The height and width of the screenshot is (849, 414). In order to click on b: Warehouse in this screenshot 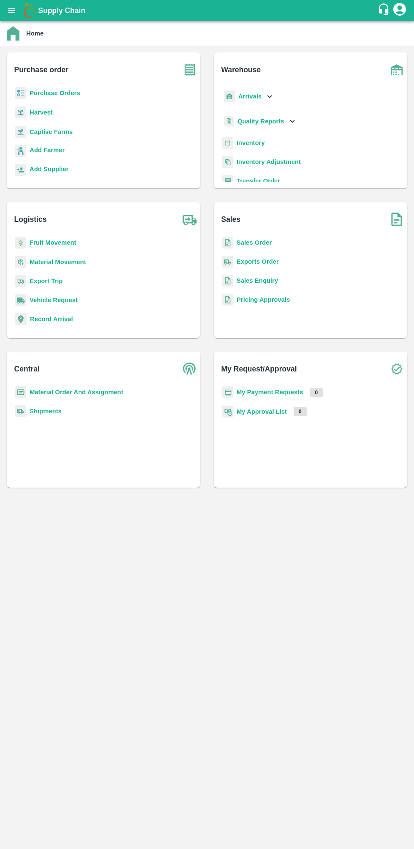, I will do `click(241, 70)`.